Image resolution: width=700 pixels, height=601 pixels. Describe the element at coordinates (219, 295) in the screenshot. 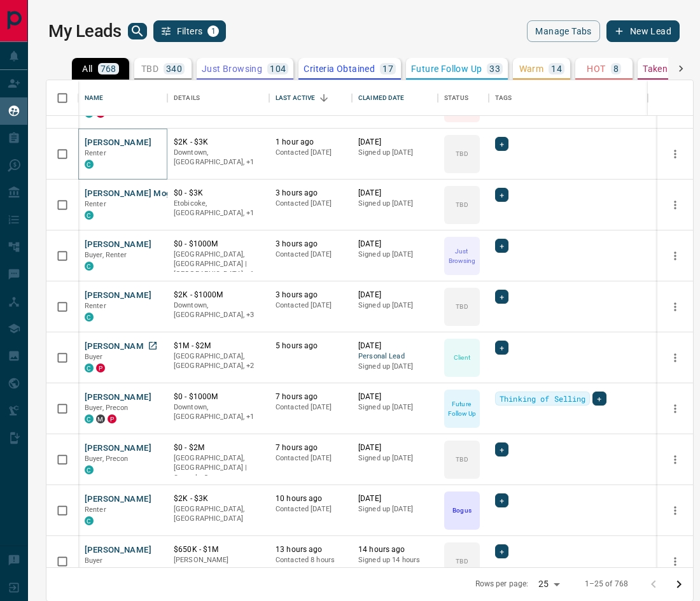

I see `p: $2K - $1000M` at that location.